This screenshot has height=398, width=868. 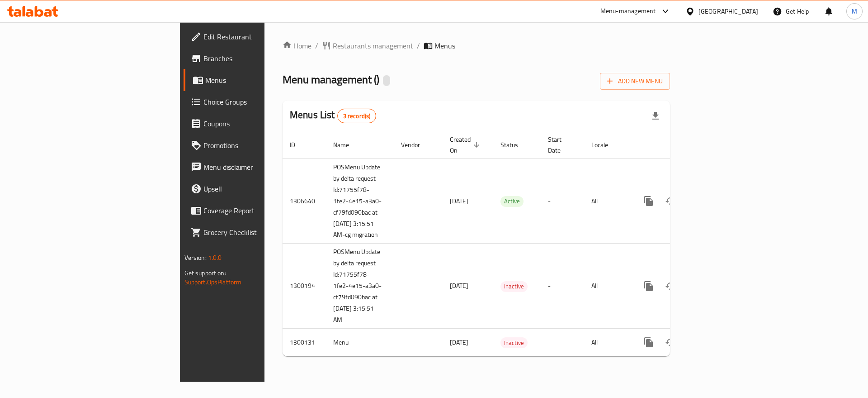 What do you see at coordinates (261, 37) in the screenshot?
I see `span: Edit Restaurant` at bounding box center [261, 37].